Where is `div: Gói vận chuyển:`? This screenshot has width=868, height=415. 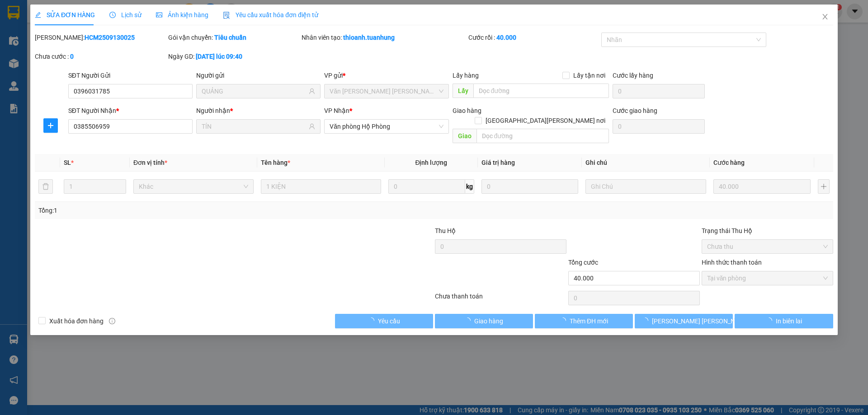
div: Gói vận chuyển: is located at coordinates (234, 37).